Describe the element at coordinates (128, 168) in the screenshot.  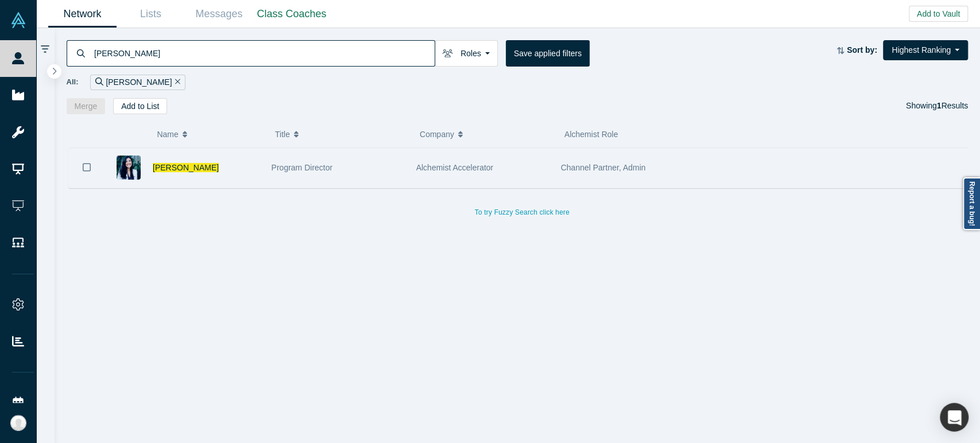
I see `img: Danielle Vivo's Profile Image` at that location.